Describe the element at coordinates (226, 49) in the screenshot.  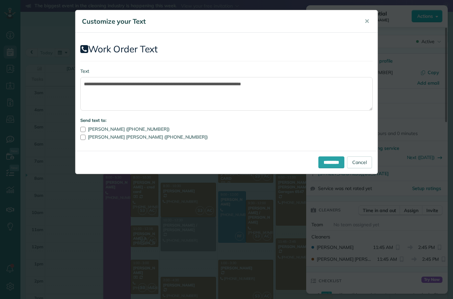
I see `h2: Work Order Text` at that location.